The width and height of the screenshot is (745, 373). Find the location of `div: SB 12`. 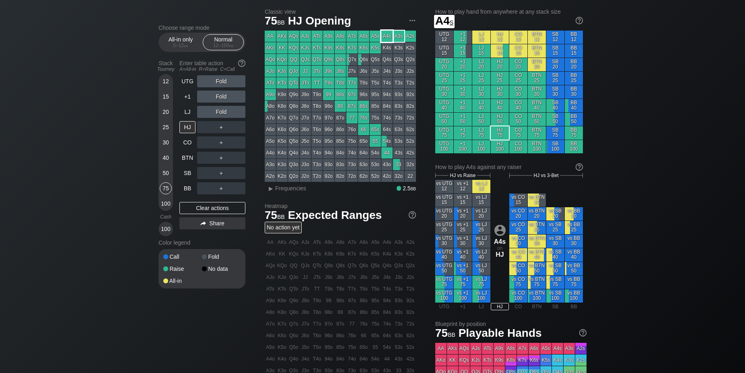

div: SB 12 is located at coordinates (555, 37).